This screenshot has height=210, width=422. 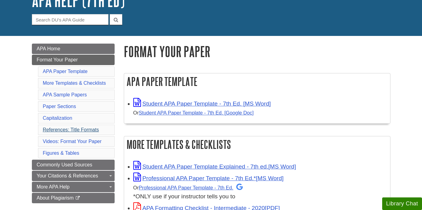 I want to click on h1: Format Your Paper, so click(x=257, y=51).